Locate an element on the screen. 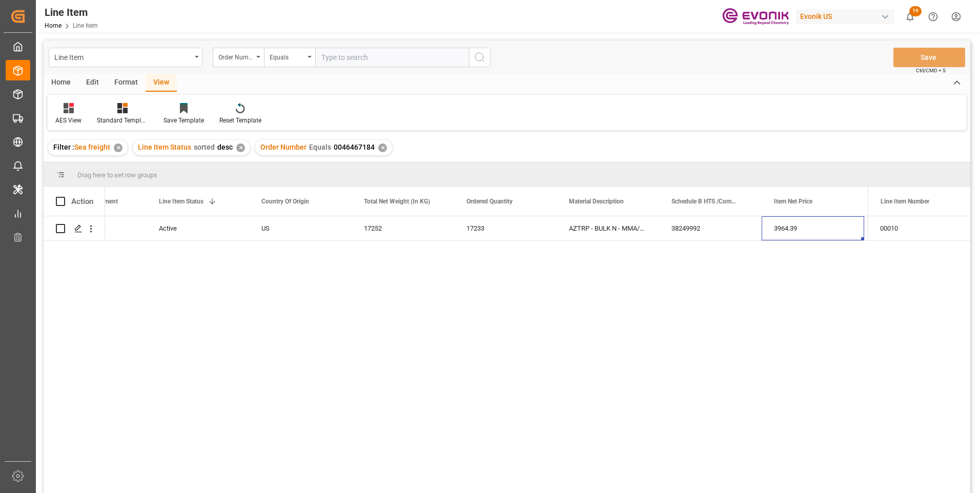  span: Total Net Weight (In KG) is located at coordinates (397, 201).